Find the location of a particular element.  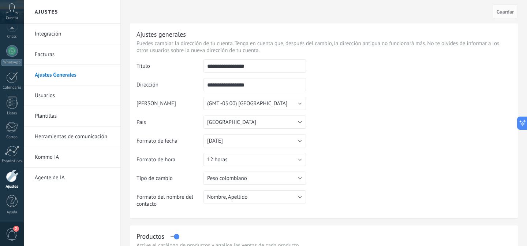

span: Peso colombiano is located at coordinates (227, 178).